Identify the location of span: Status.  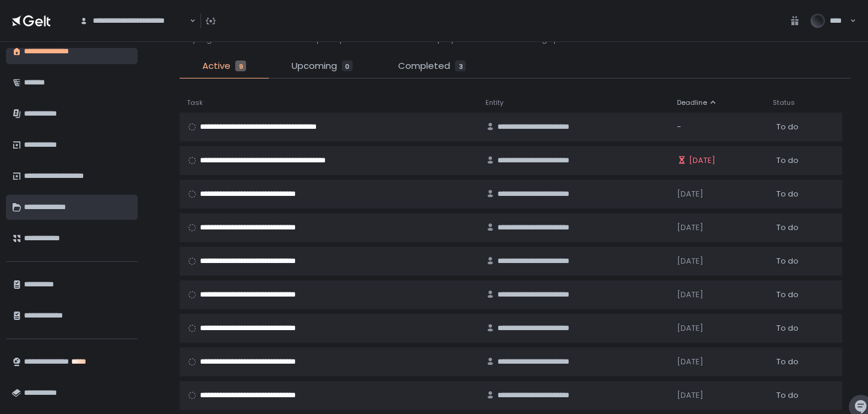
(784, 102).